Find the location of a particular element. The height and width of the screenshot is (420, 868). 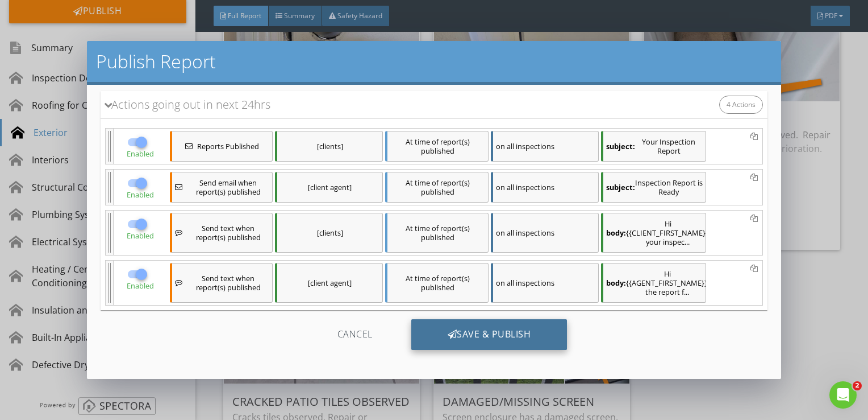

div: 4 Actions is located at coordinates (741, 105).